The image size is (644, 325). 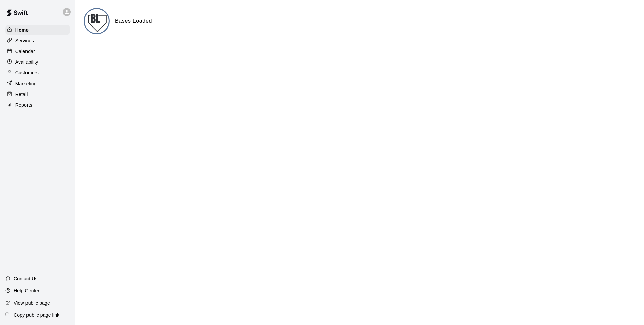 What do you see at coordinates (97, 22) in the screenshot?
I see `img: Bases Loaded logo` at bounding box center [97, 22].